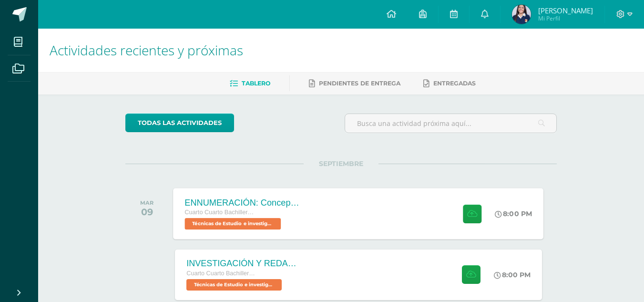 The width and height of the screenshot is (644, 302). Describe the element at coordinates (454, 83) in the screenshot. I see `span: Entregadas` at that location.